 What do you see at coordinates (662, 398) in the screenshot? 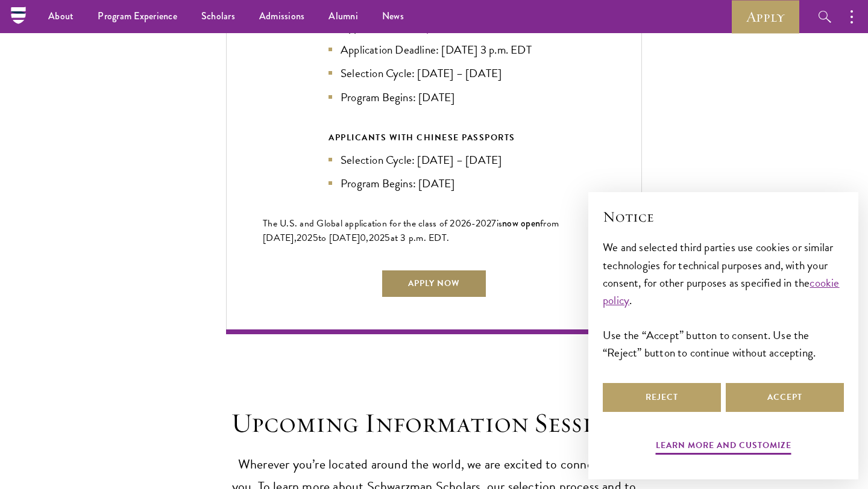
I see `button: Reject` at bounding box center [662, 398].